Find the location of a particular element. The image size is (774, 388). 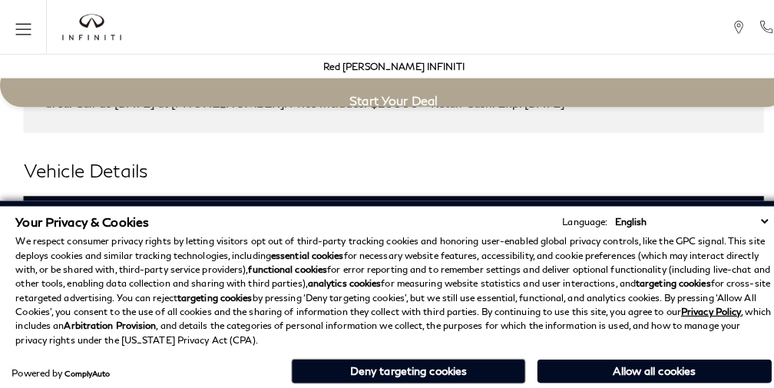

div: Language: is located at coordinates (575, 218).